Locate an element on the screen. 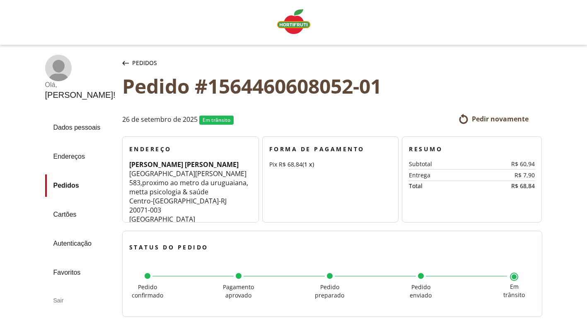 The height and width of the screenshot is (324, 587). span: RJ is located at coordinates (224, 201).